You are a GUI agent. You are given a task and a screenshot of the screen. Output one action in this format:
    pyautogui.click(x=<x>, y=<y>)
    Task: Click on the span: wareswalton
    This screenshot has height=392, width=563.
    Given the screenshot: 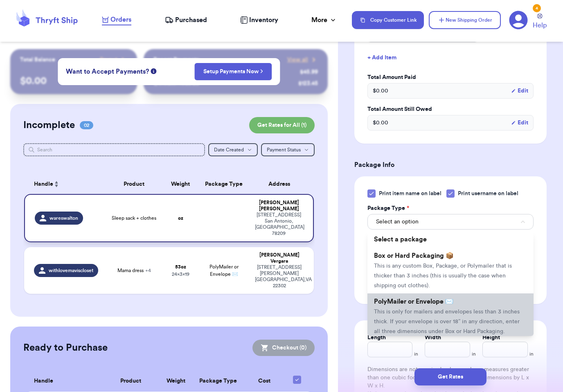 What is the action you would take?
    pyautogui.click(x=64, y=218)
    